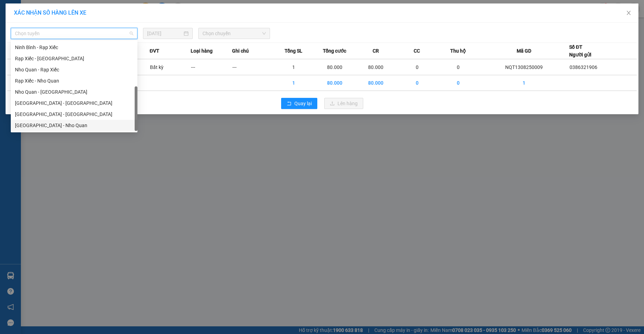 Image resolution: width=644 pixels, height=334 pixels. I want to click on td: Bất kỳ, so click(170, 67).